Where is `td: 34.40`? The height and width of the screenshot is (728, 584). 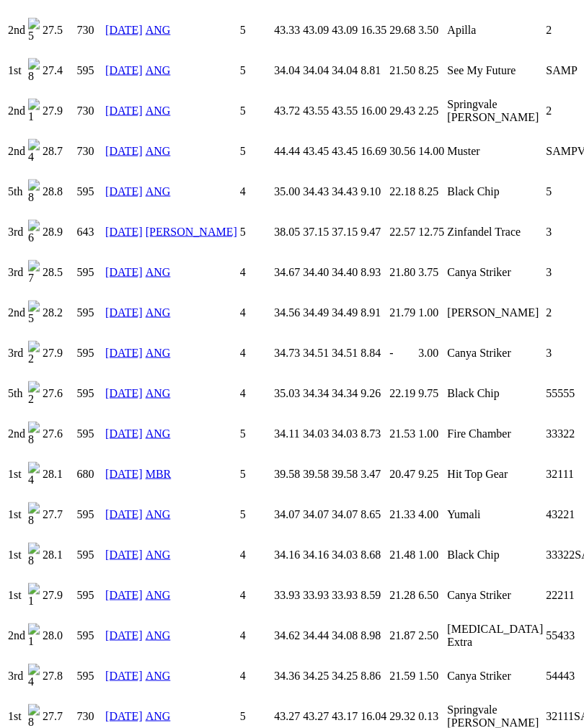 td: 34.40 is located at coordinates (345, 272).